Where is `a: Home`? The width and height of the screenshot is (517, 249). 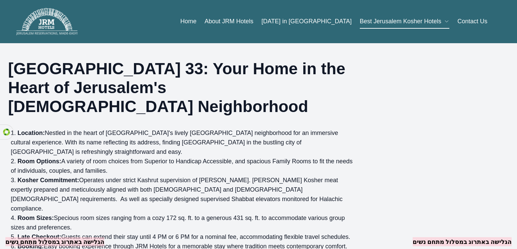
a: Home is located at coordinates (189, 21).